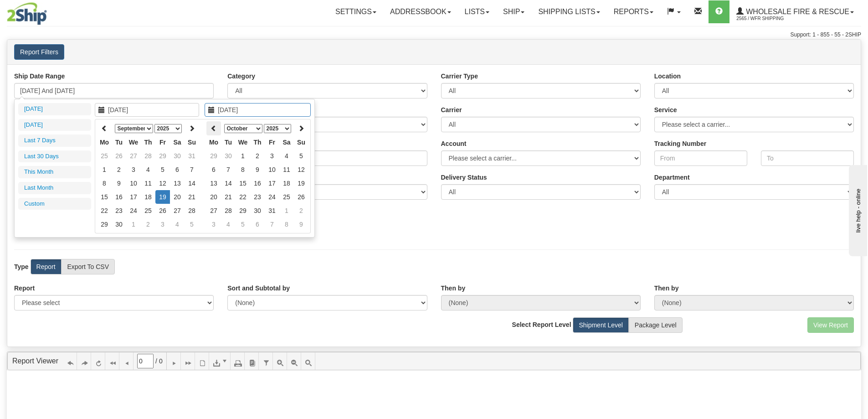  Describe the element at coordinates (656, 325) in the screenshot. I see `label: Package Level` at that location.